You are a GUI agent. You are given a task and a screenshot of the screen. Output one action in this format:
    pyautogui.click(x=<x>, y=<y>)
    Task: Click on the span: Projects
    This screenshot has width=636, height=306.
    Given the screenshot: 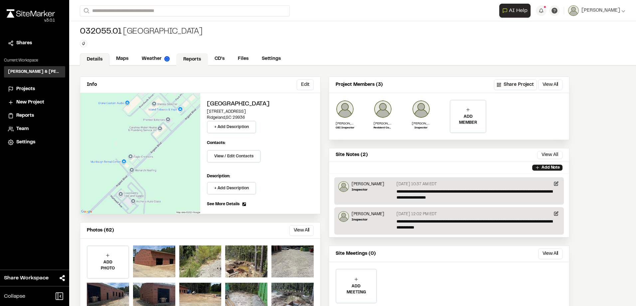 What is the action you would take?
    pyautogui.click(x=26, y=89)
    